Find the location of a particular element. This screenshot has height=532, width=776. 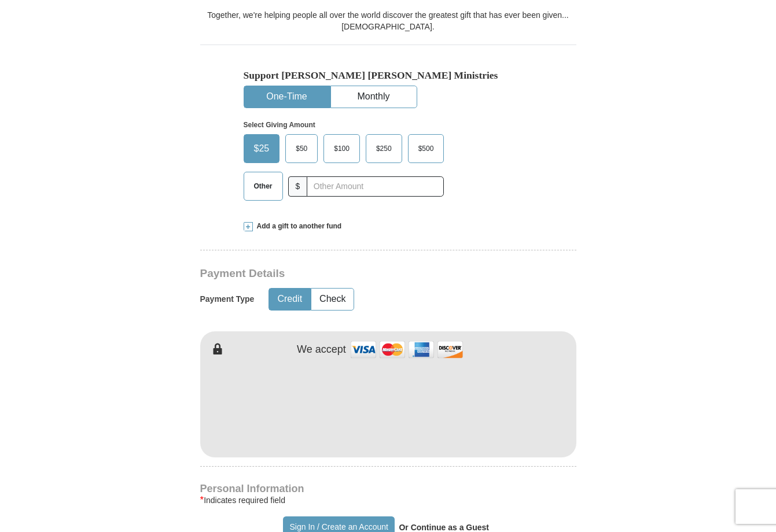

h3: Payment Details is located at coordinates (347, 274).